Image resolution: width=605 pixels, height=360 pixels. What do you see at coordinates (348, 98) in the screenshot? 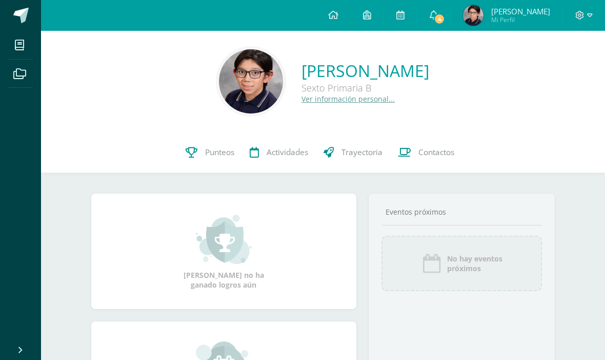
I see `a: Ver información personal...` at bounding box center [348, 98].